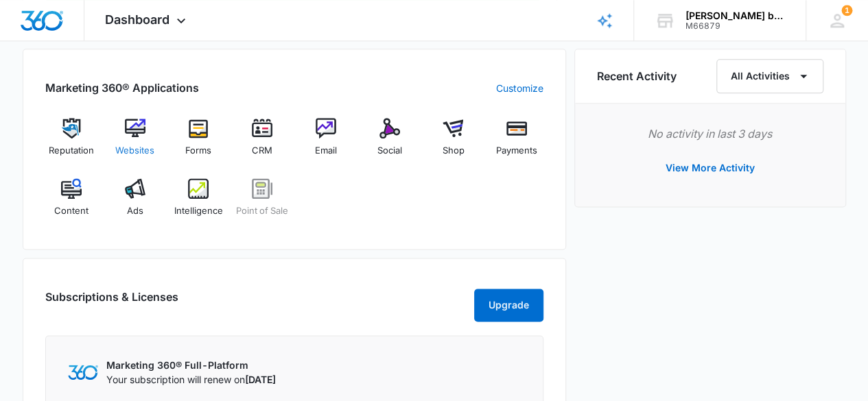 The width and height of the screenshot is (868, 401). I want to click on h6: Recent Activity, so click(637, 76).